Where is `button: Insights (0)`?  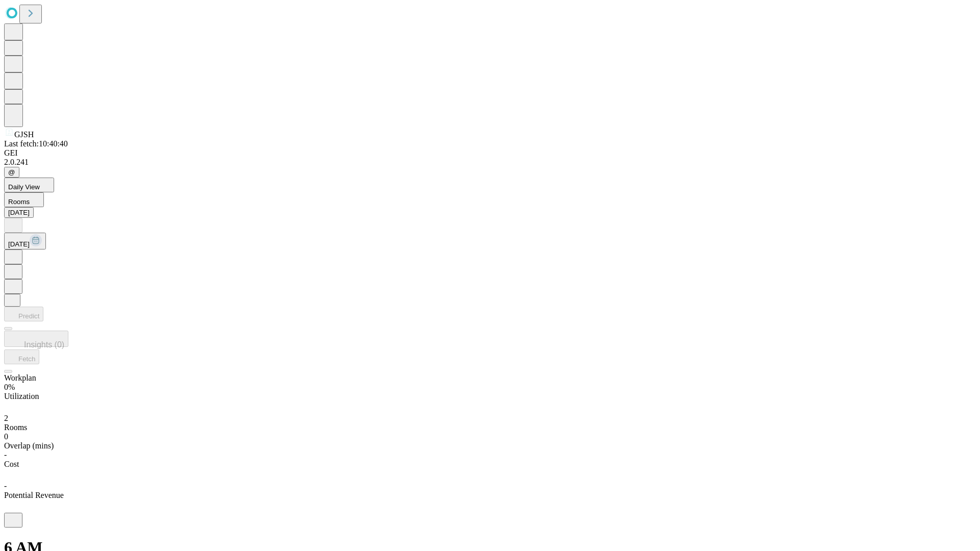
button: Insights (0) is located at coordinates (37, 339).